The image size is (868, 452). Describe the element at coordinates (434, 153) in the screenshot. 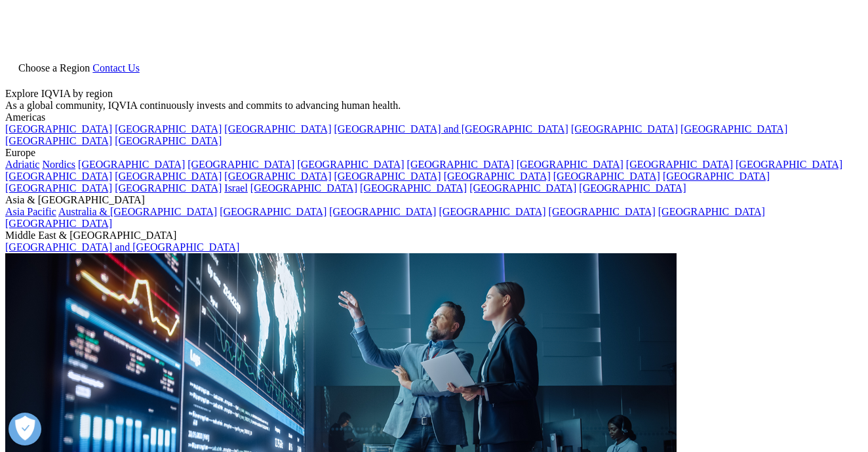

I see `div: Europe` at that location.